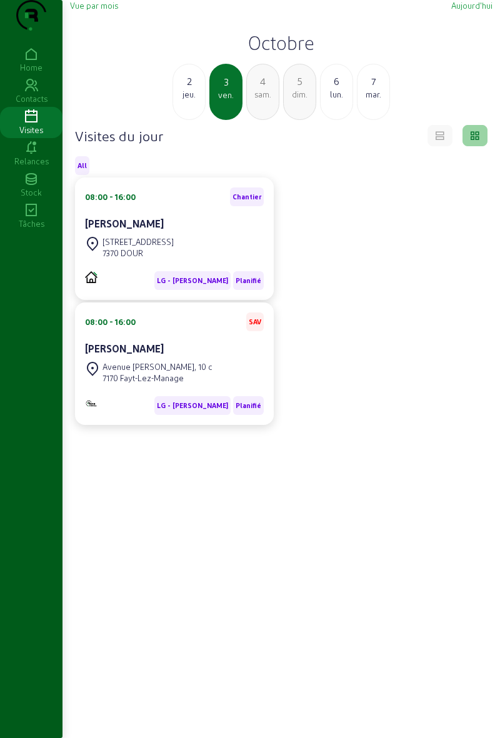 The width and height of the screenshot is (500, 738). What do you see at coordinates (138, 253) in the screenshot?
I see `div: 7370 DOUR` at bounding box center [138, 253].